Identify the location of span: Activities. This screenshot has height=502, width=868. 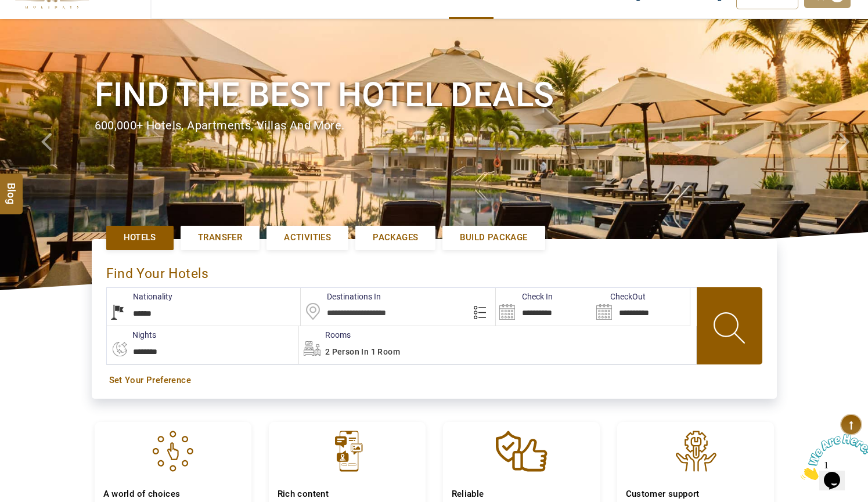
(307, 237).